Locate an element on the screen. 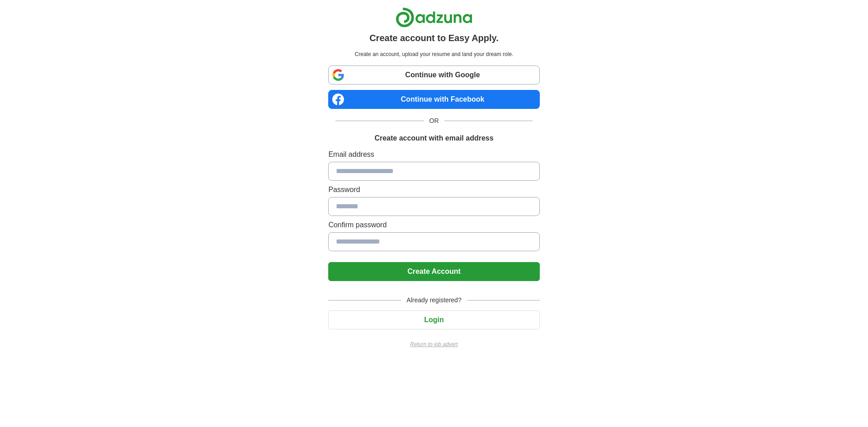 The width and height of the screenshot is (868, 427). button: Create Account is located at coordinates (434, 272).